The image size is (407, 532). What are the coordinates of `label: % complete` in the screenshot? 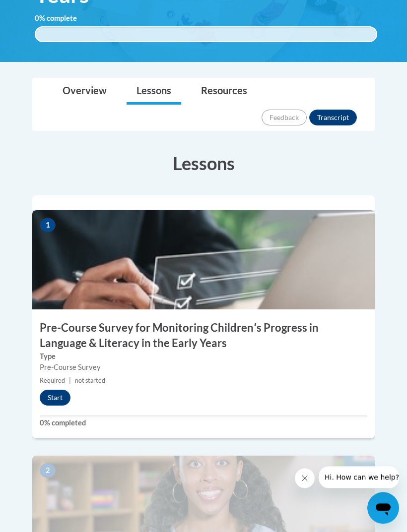 It's located at (63, 19).